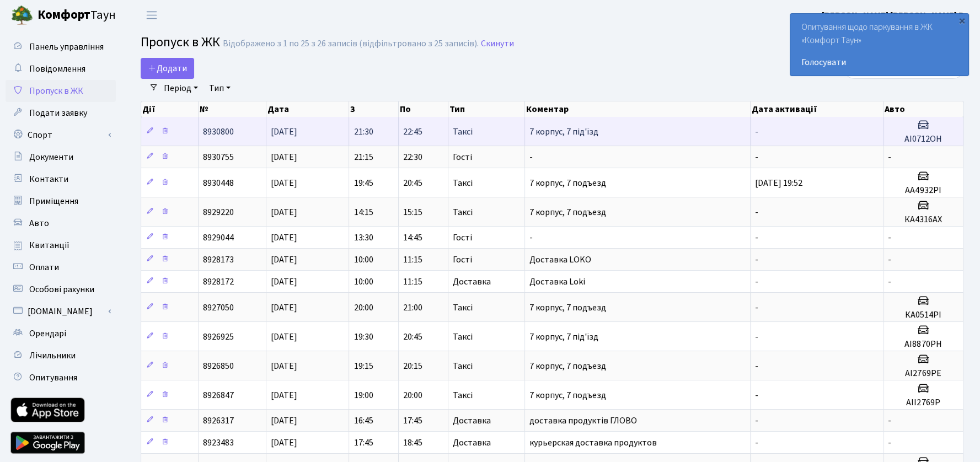  I want to click on span: Опитування, so click(53, 378).